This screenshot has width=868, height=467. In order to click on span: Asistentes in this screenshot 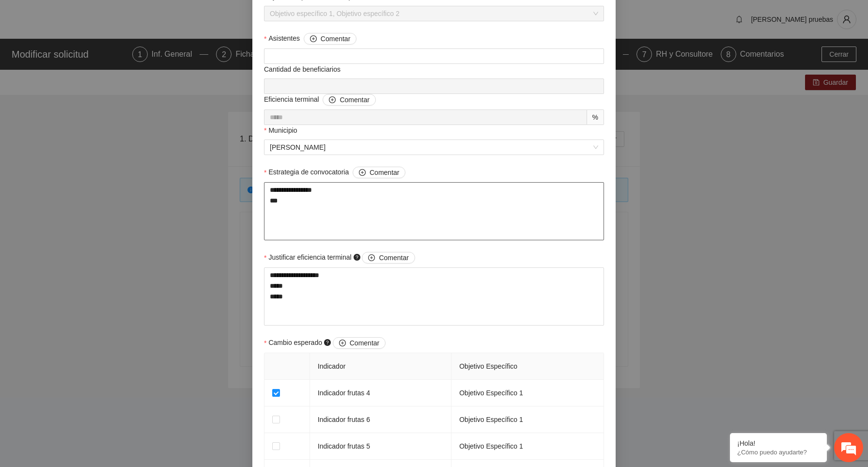, I will do `click(313, 39)`.